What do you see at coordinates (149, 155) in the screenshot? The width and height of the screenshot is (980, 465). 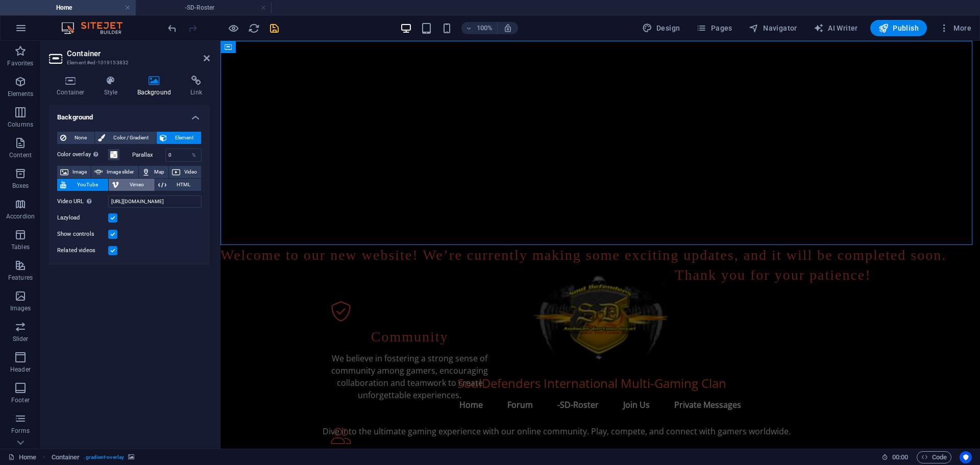 I see `label: Parallax` at bounding box center [149, 155].